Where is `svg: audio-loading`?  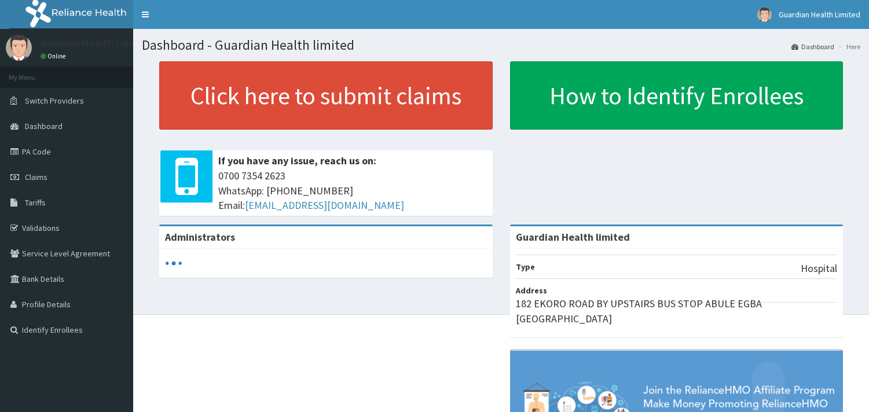
svg: audio-loading is located at coordinates (174, 263).